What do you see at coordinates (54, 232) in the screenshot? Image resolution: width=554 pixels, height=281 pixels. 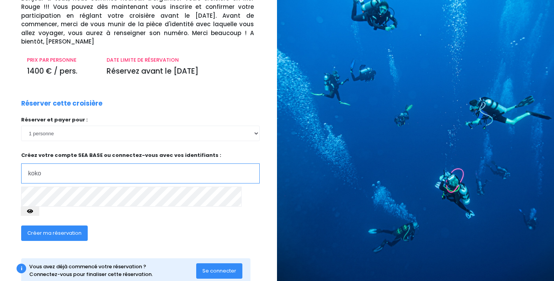 I see `span: Créer ma réservation` at bounding box center [54, 232].